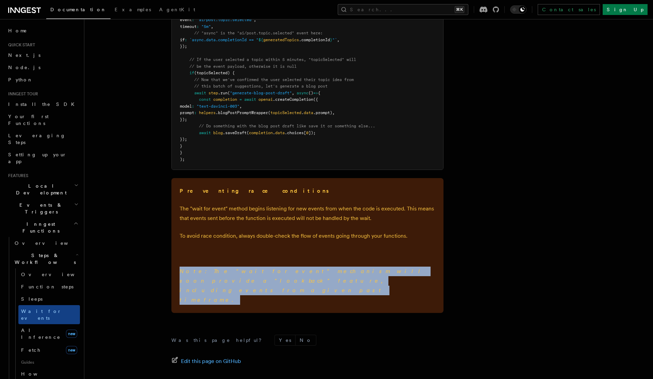  I want to click on span: .prompt), so click(323, 113).